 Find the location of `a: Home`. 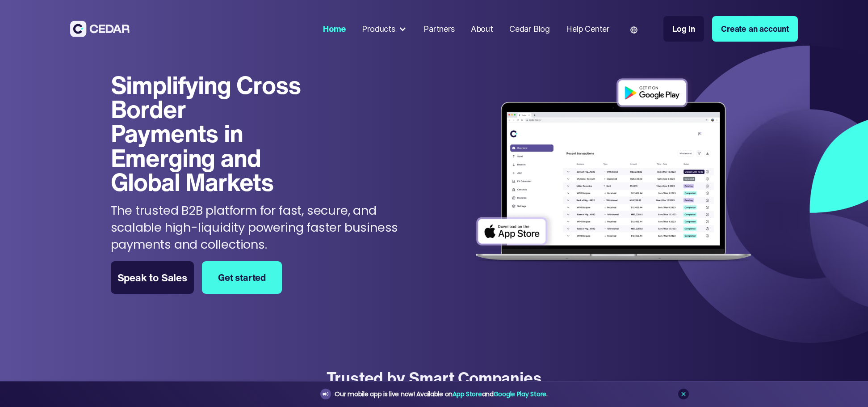

a: Home is located at coordinates (334, 29).